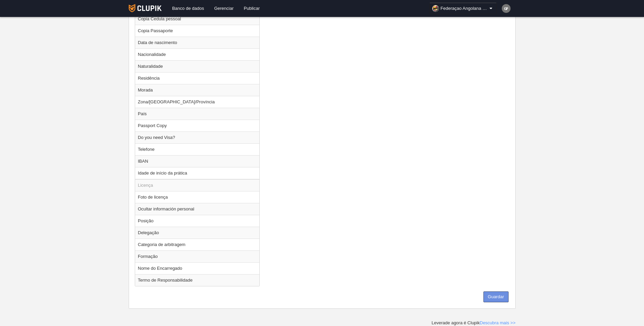 This screenshot has height=326, width=644. Describe the element at coordinates (197, 244) in the screenshot. I see `td: Categoria de arbitragem` at that location.